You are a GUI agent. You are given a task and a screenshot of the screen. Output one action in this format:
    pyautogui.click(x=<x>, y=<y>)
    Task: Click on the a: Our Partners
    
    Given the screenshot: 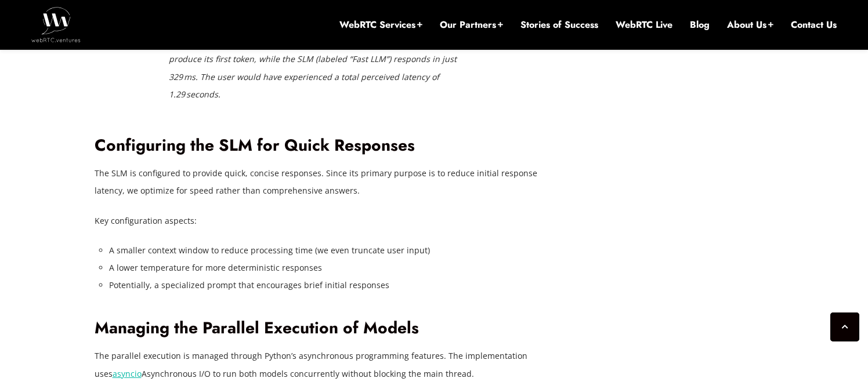 What is the action you would take?
    pyautogui.click(x=471, y=25)
    